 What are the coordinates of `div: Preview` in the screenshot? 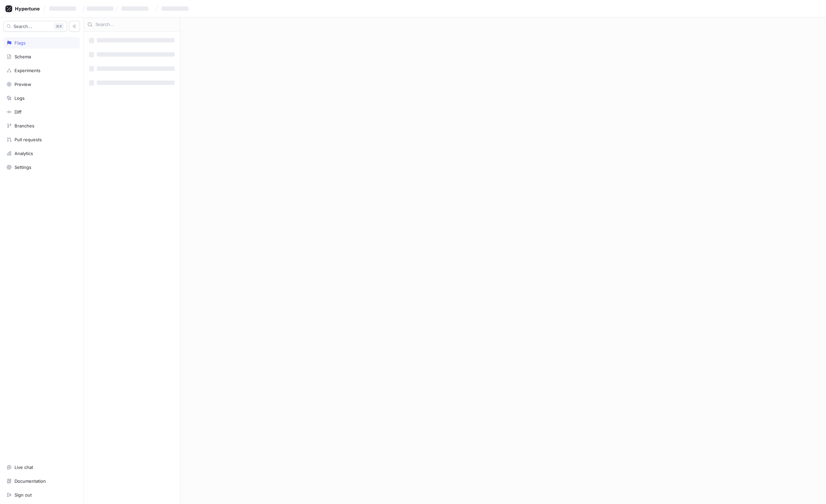 It's located at (23, 84).